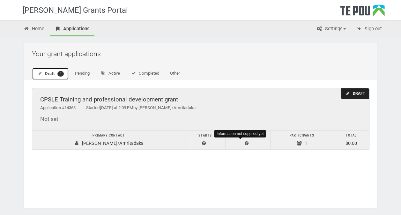 Image resolution: width=401 pixels, height=215 pixels. What do you see at coordinates (302, 140) in the screenshot?
I see `td: 1` at bounding box center [302, 140].